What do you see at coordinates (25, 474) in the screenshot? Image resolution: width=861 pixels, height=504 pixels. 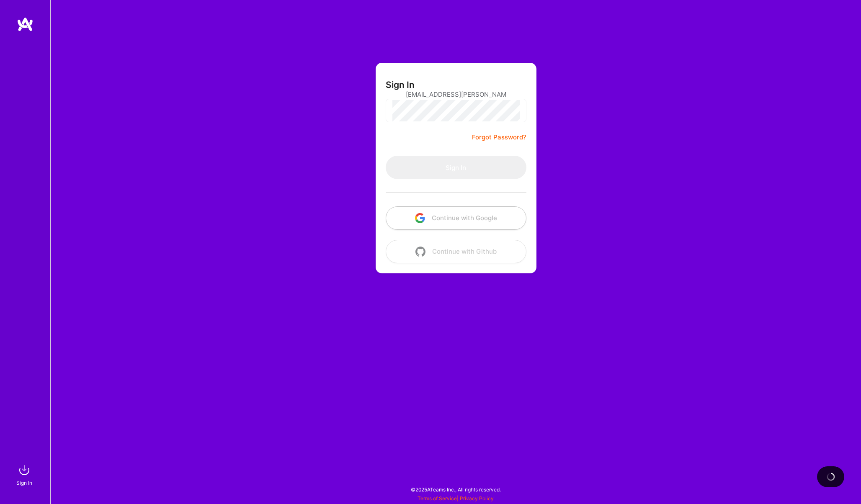 I see `a: sign inSign In` at bounding box center [25, 474].